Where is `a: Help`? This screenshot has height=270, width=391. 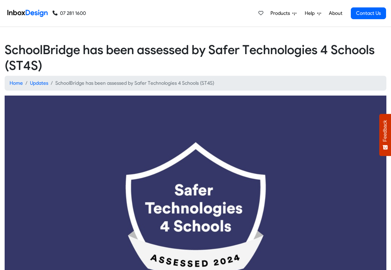 a: Help is located at coordinates (313, 13).